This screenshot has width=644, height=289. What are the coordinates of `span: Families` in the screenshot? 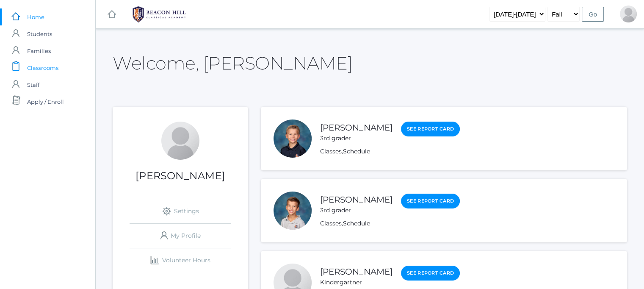 It's located at (39, 51).